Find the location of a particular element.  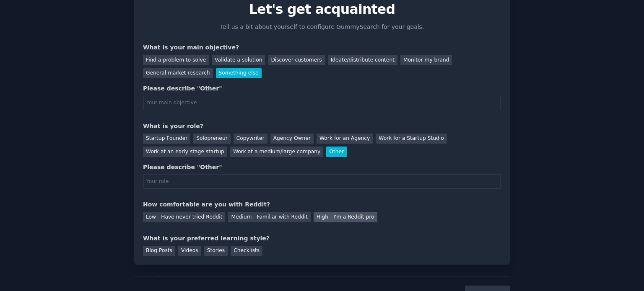

div: Work for a Startup Studio is located at coordinates (411, 139).